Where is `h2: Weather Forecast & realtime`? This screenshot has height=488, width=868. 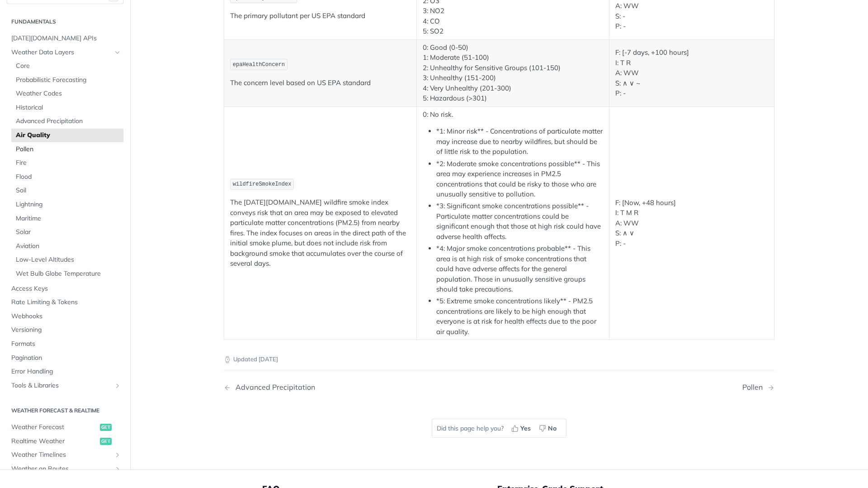
h2: Weather Forecast & realtime is located at coordinates (65, 410).